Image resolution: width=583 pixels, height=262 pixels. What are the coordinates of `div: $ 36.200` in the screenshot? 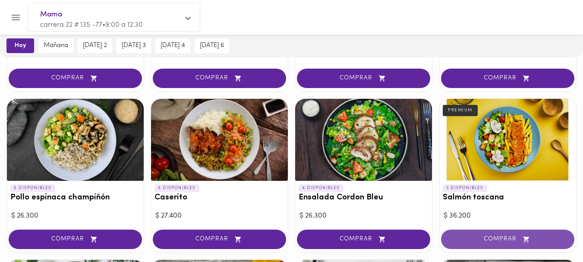 It's located at (508, 216).